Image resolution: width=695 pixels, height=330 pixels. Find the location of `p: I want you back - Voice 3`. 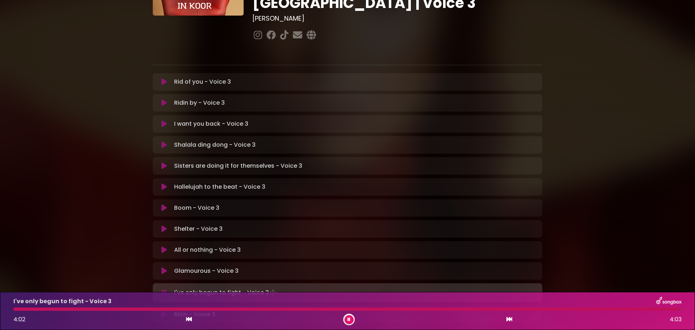

p: I want you back - Voice 3 is located at coordinates (211, 124).